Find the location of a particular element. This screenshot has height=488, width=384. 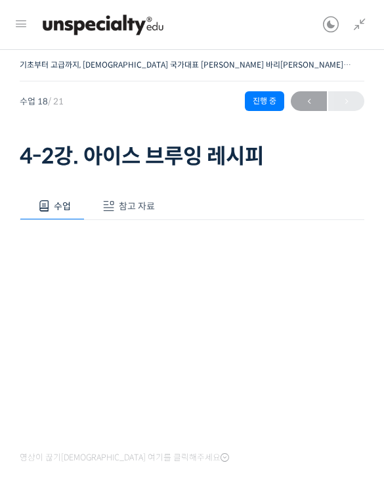

span: / 21 is located at coordinates (56, 101).